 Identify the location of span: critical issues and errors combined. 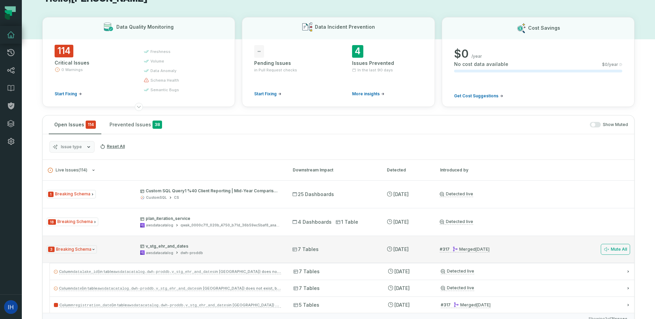
(91, 124).